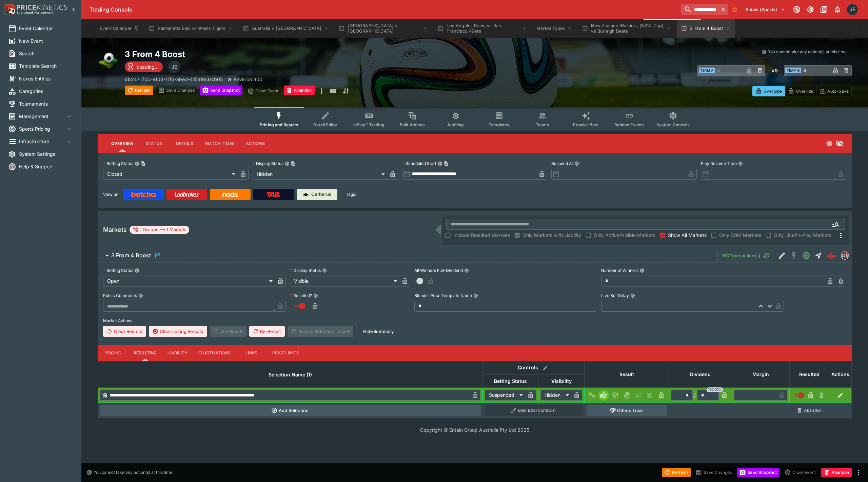 This screenshot has height=482, width=868. What do you see at coordinates (839, 143) in the screenshot?
I see `svg: Hidden` at bounding box center [839, 143].